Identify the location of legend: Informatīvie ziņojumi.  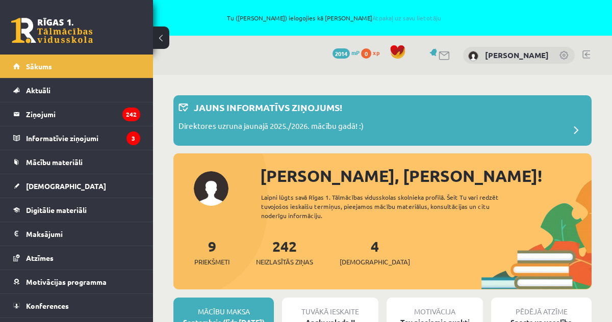
(83, 138).